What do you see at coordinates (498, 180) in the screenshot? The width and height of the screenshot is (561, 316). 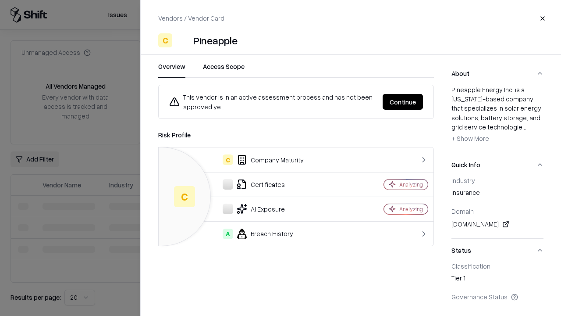 I see `div: Industry` at bounding box center [498, 180].